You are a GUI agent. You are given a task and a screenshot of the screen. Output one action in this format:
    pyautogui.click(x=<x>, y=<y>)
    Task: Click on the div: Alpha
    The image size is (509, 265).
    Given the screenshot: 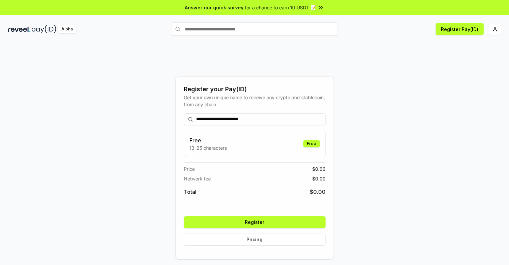 What is the action you would take?
    pyautogui.click(x=67, y=29)
    